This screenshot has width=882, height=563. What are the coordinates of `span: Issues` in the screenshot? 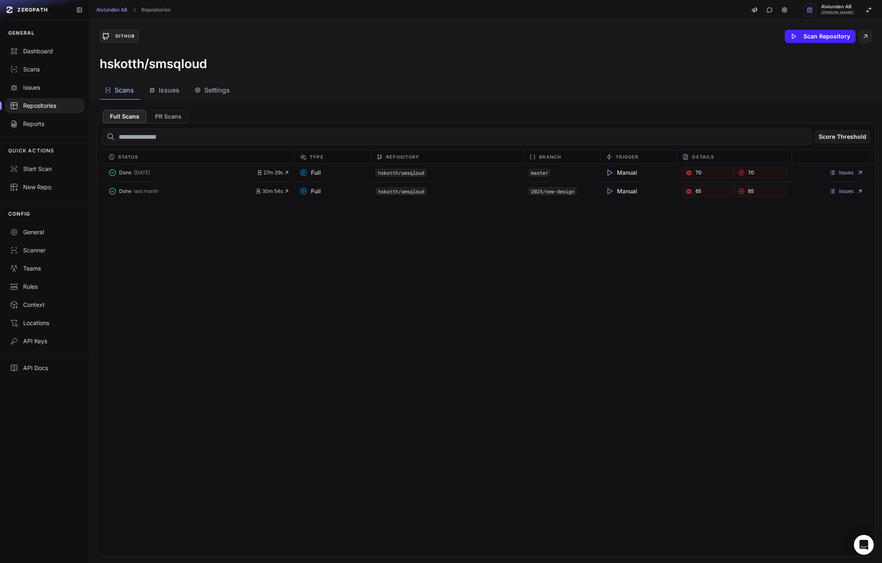 It's located at (169, 90).